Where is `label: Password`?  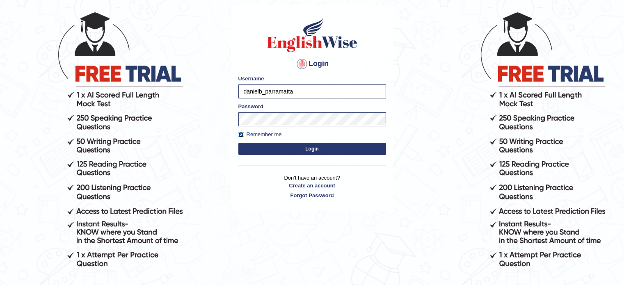 label: Password is located at coordinates (251, 106).